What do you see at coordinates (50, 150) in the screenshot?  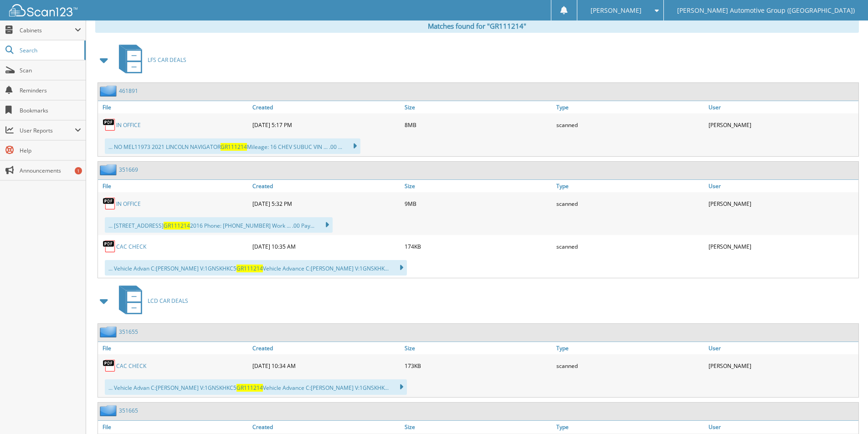 I see `span: Help` at bounding box center [50, 150].